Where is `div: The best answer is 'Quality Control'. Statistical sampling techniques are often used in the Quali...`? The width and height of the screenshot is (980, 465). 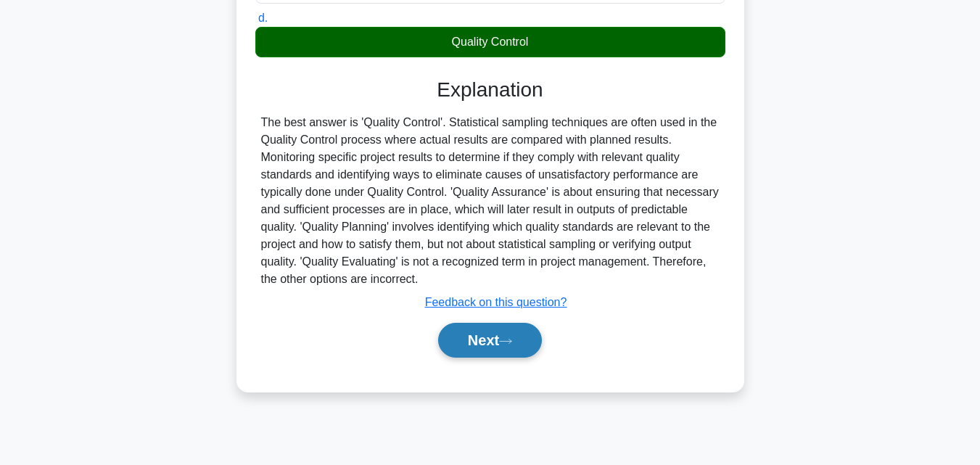
div: The best answer is 'Quality Control'. Statistical sampling techniques are often used in the Quali... is located at coordinates (490, 201).